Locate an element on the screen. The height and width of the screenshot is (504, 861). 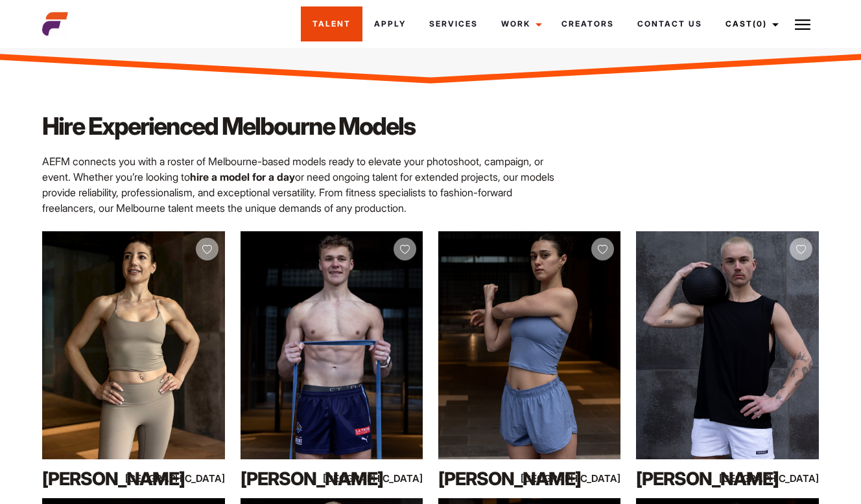
p: AEFM connects you with a roster of Melbourne-based models ready to elevate your photoshoot, campa... is located at coordinates (298, 185).